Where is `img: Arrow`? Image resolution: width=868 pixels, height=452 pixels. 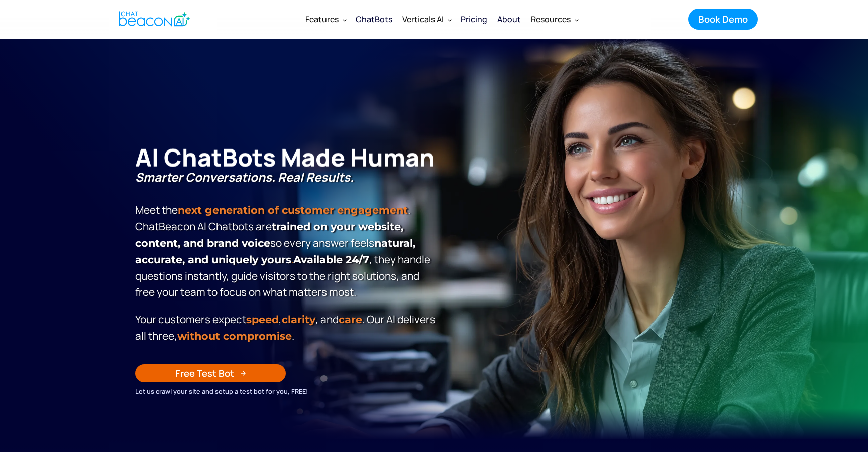 img: Arrow is located at coordinates (243, 373).